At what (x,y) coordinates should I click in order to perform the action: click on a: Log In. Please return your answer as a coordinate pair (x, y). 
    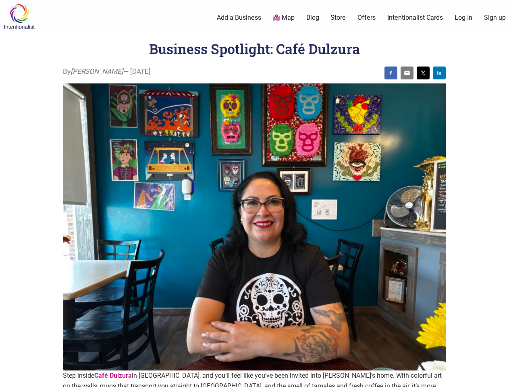
    Looking at the image, I should click on (464, 18).